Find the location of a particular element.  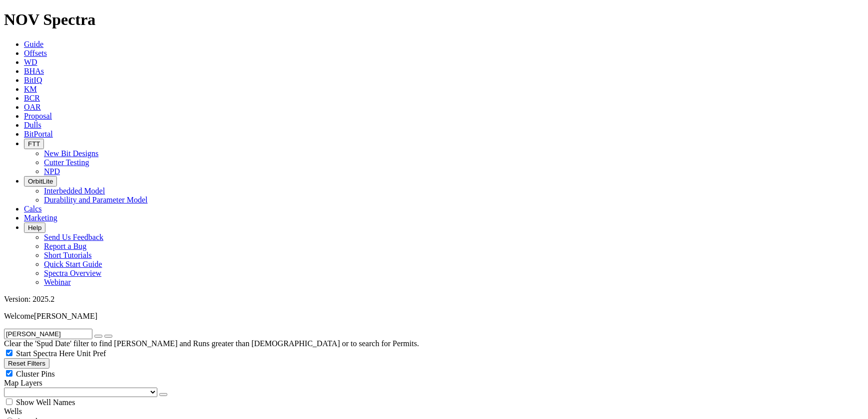

span: Offsets is located at coordinates (36, 53).